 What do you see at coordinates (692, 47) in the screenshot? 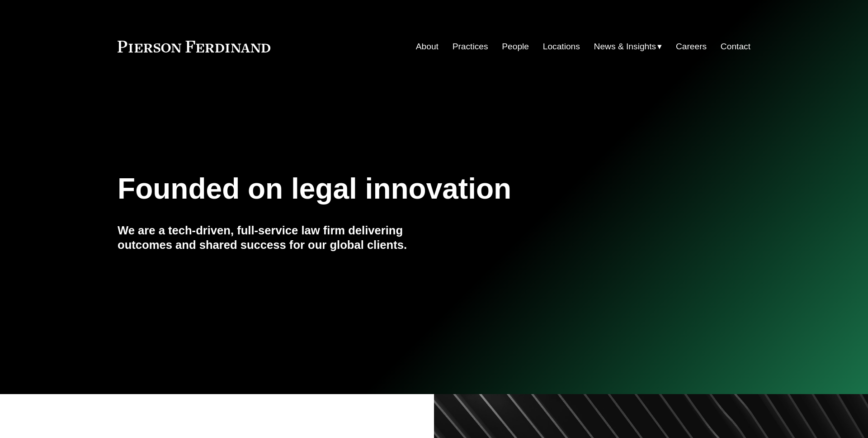
I see `a: Careers` at bounding box center [692, 47].